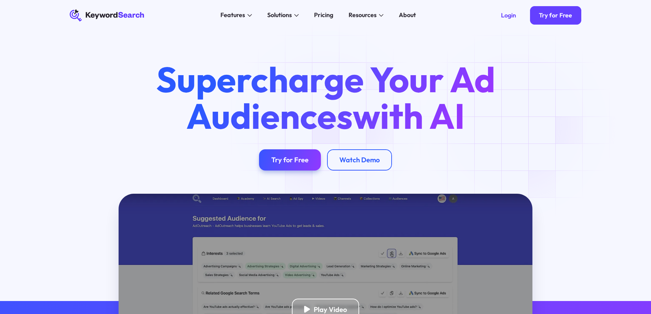  What do you see at coordinates (509, 15) in the screenshot?
I see `a: Login` at bounding box center [509, 15].